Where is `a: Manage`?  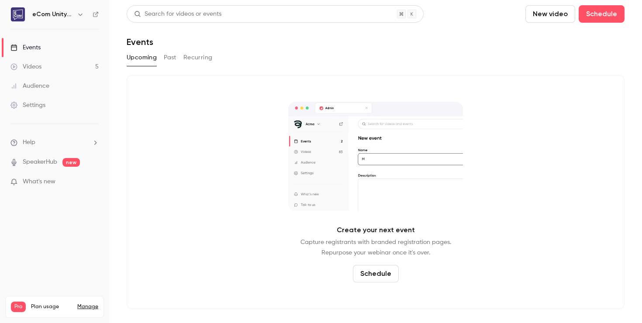 a: Manage is located at coordinates (88, 307).